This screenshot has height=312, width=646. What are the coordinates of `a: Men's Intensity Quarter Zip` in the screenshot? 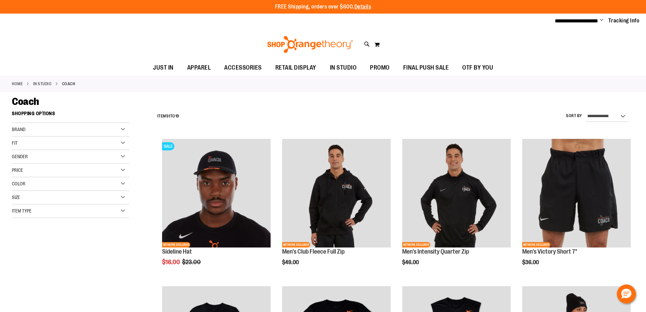 It's located at (436, 251).